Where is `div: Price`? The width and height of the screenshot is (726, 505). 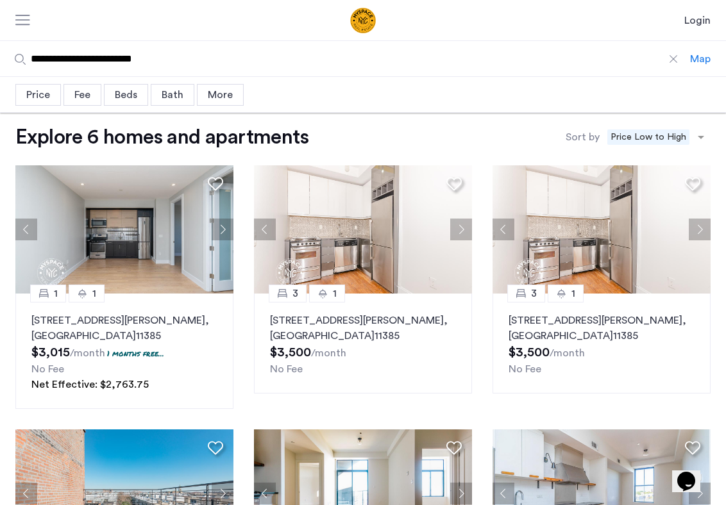 div: Price is located at coordinates (38, 95).